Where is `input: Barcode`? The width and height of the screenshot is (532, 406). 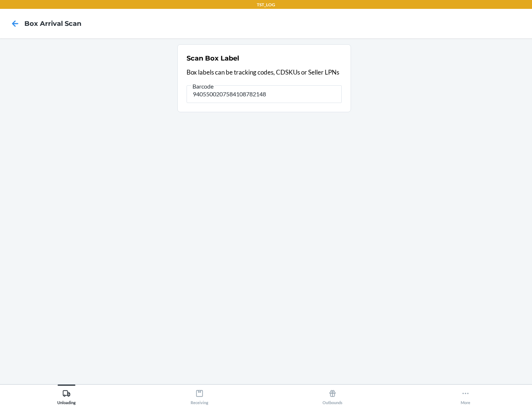
input: Barcode is located at coordinates (264, 94).